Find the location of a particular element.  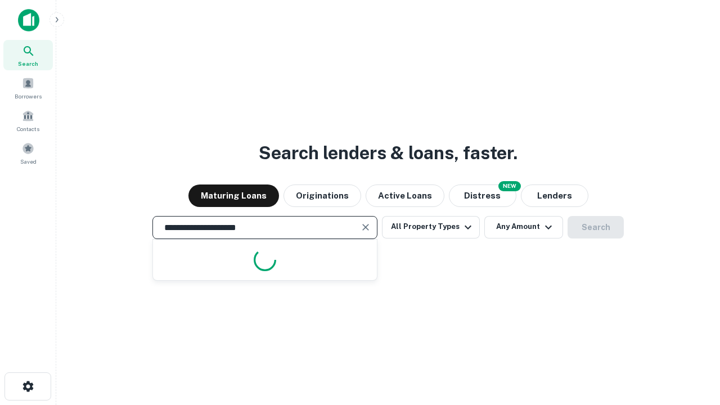

a: Saved is located at coordinates (28, 153).